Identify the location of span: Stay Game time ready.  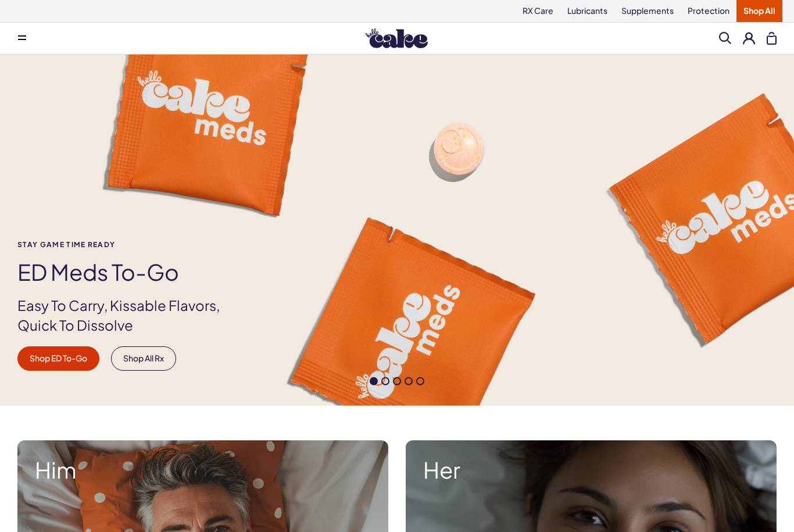
(128, 244).